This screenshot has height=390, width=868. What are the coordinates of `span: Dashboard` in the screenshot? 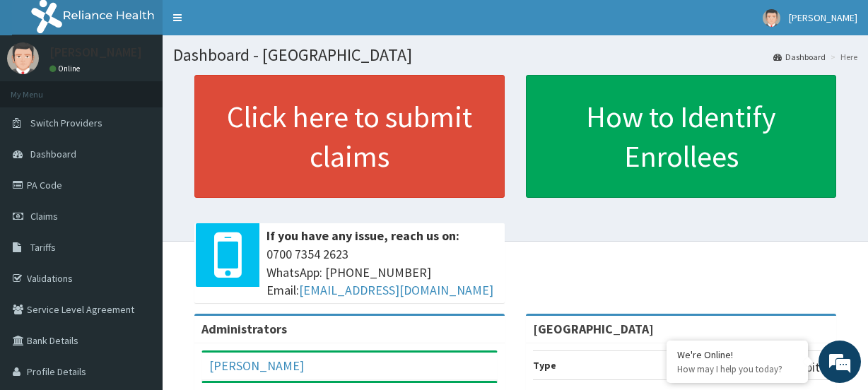 It's located at (53, 154).